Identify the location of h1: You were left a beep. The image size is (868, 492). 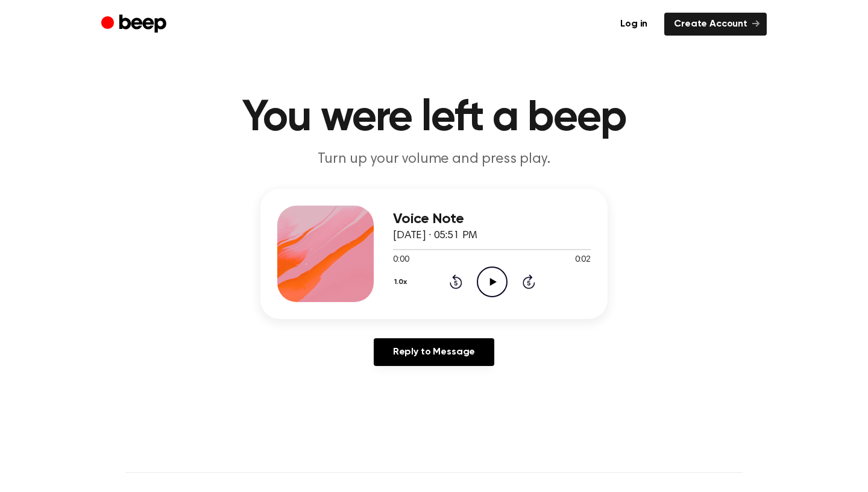
(434, 118).